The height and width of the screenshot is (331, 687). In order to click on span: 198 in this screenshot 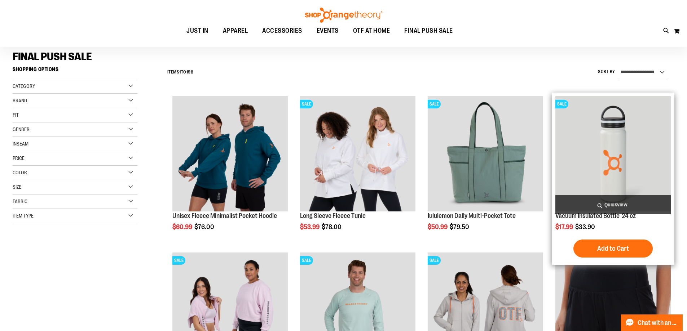, I will do `click(190, 72)`.